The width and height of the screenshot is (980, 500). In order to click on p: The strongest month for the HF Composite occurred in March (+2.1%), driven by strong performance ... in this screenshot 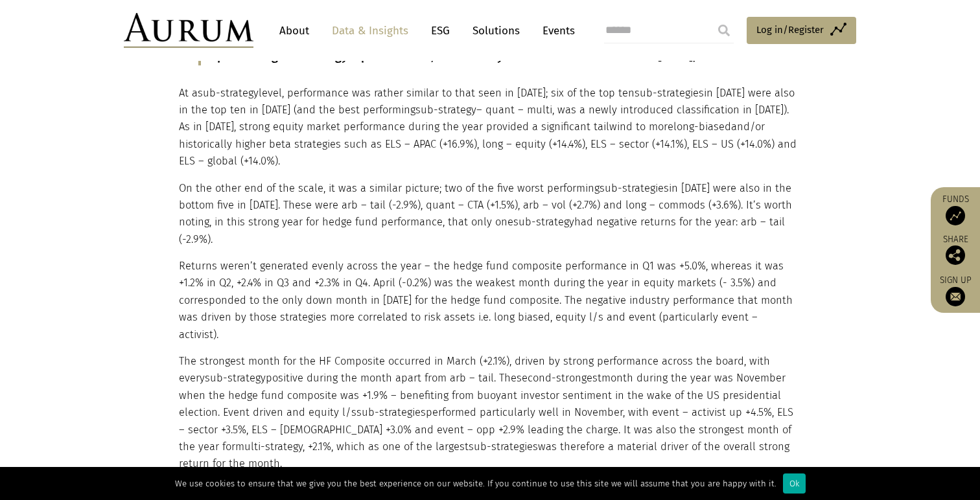, I will do `click(489, 413)`.